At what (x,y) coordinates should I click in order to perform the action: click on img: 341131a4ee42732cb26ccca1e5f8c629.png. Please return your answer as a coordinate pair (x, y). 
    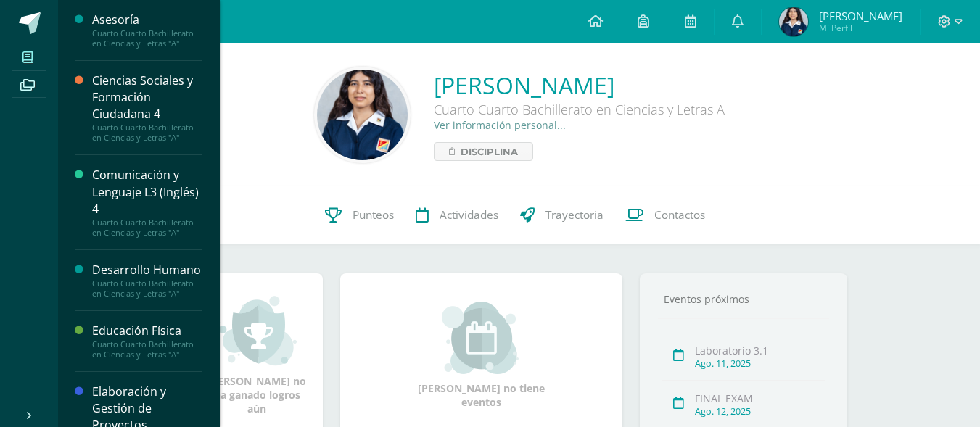
    Looking at the image, I should click on (362, 114).